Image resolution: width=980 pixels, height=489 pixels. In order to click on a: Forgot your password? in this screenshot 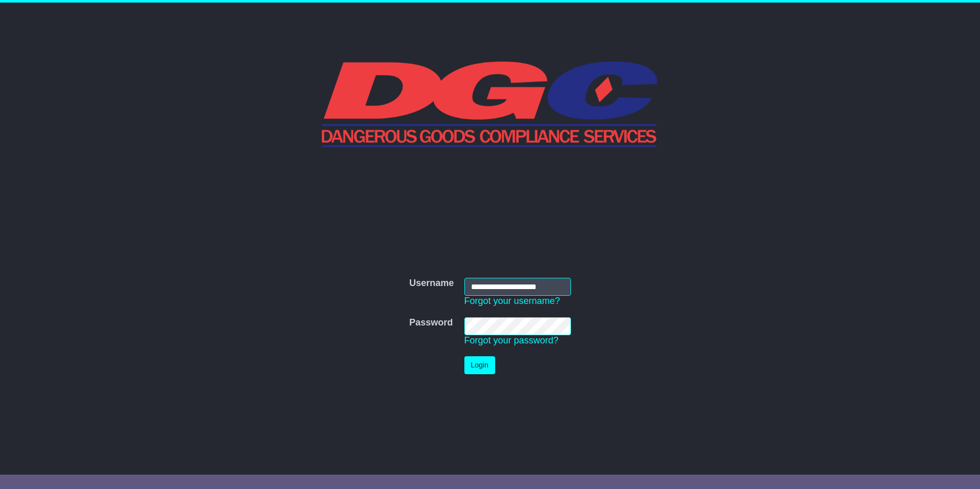, I will do `click(511, 340)`.